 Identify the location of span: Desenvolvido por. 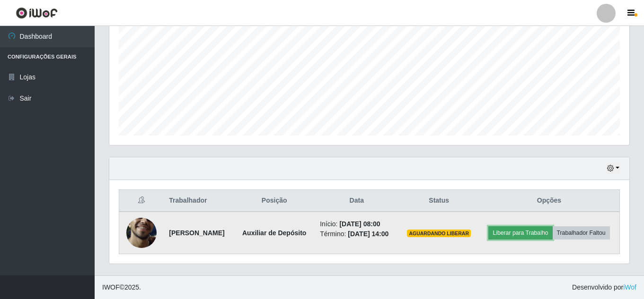
(604, 287).